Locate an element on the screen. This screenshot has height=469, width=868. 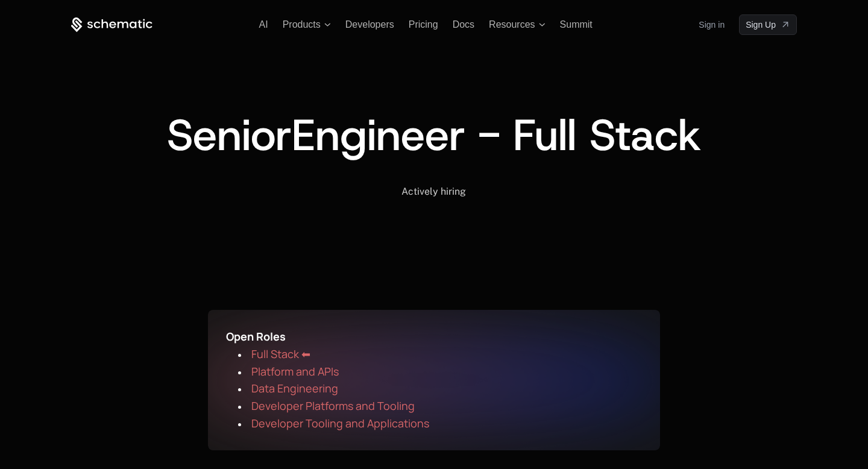
a: AI is located at coordinates (264, 24).